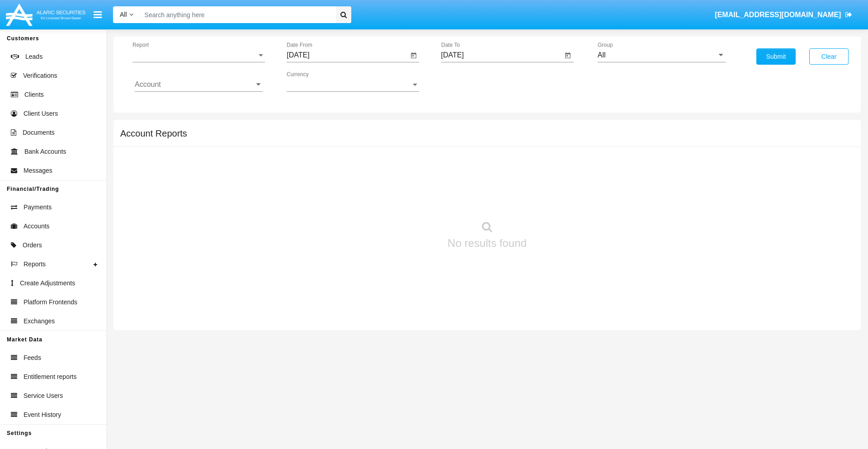  What do you see at coordinates (46, 15) in the screenshot?
I see `img: Logo image` at bounding box center [46, 15].